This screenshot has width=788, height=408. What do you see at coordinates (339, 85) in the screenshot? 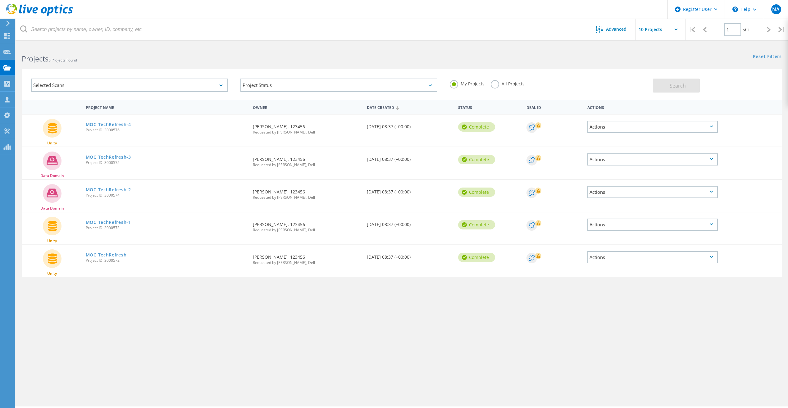
I see `div: Project Status` at bounding box center [339, 85].